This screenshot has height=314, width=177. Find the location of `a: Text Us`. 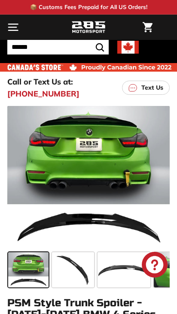

a: Text Us is located at coordinates (145, 88).